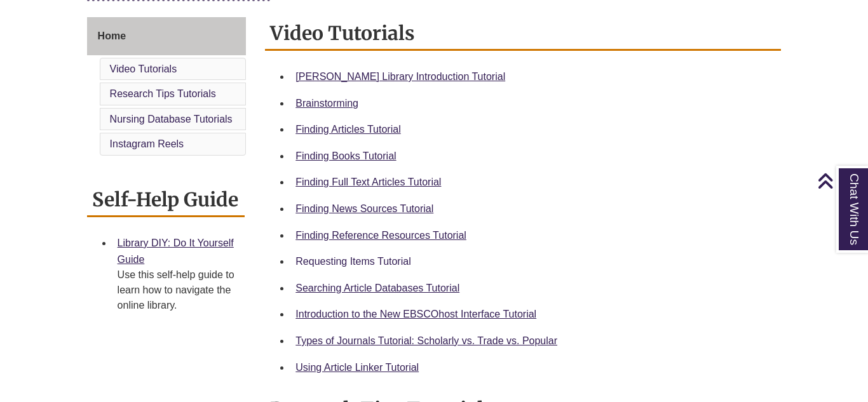 Image resolution: width=868 pixels, height=402 pixels. I want to click on a: Introduction to the New EBSCOhost Interface Tutorial, so click(415, 314).